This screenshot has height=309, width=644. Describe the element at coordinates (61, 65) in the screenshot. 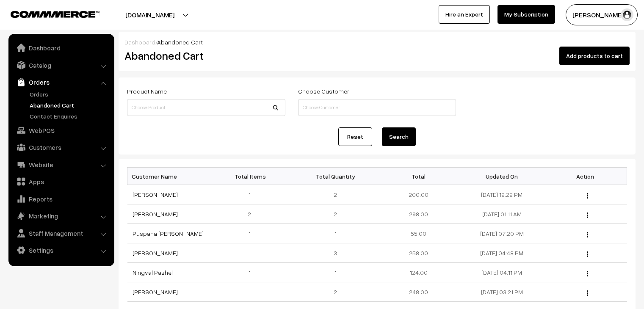

I see `a: Catalog` at that location.